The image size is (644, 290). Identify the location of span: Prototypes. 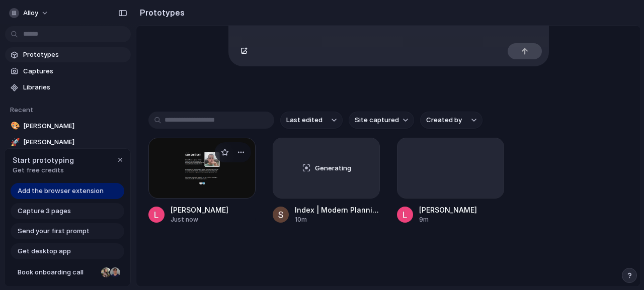
(75, 55).